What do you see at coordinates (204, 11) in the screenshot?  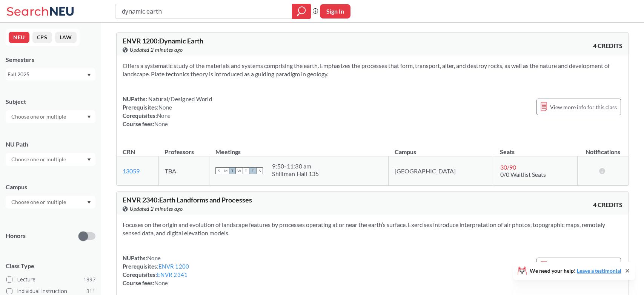 I see `input: Class, professor, course number, "phrase"` at bounding box center [204, 11].